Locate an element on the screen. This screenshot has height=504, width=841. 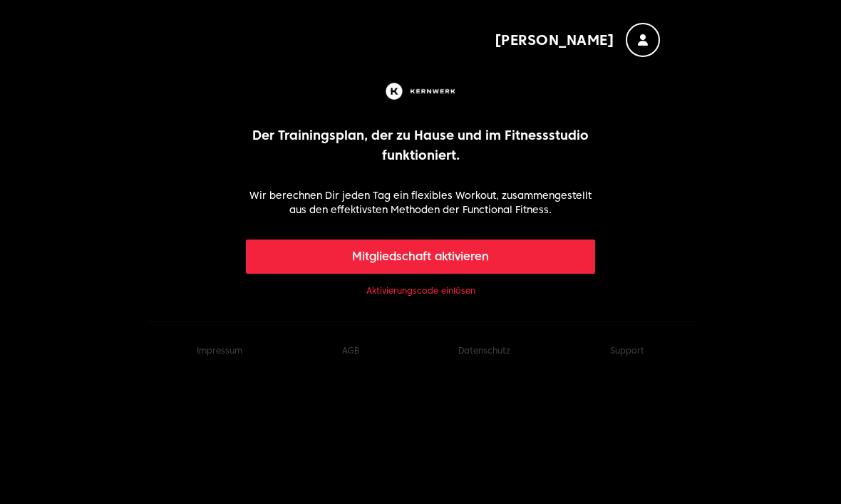
a: Aktivierungscode einlösen is located at coordinates (420, 291).